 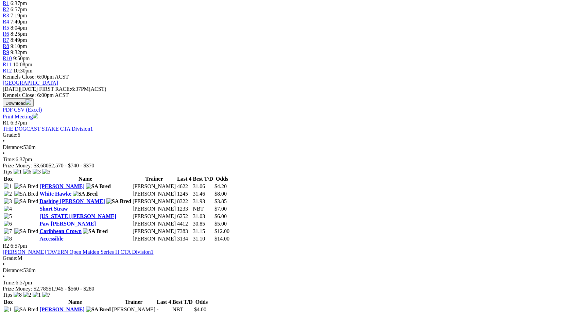 What do you see at coordinates (283, 110) in the screenshot?
I see `div: Download` at bounding box center [283, 110].